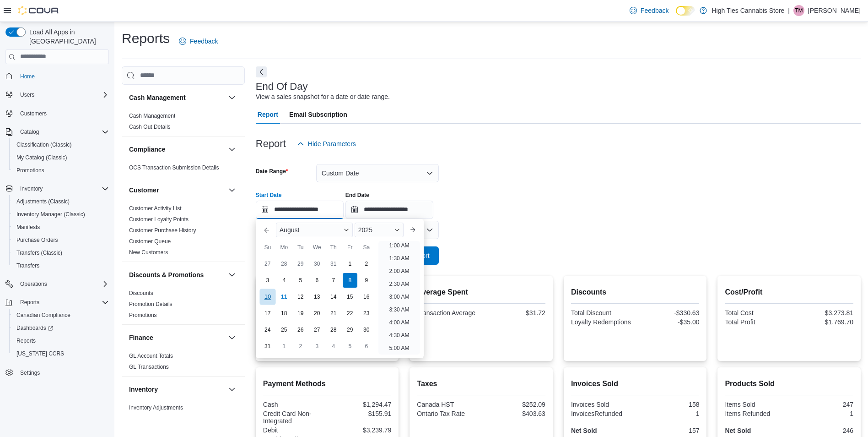  Describe the element at coordinates (448, 414) in the screenshot. I see `div: Ontario Tax Rate` at that location.